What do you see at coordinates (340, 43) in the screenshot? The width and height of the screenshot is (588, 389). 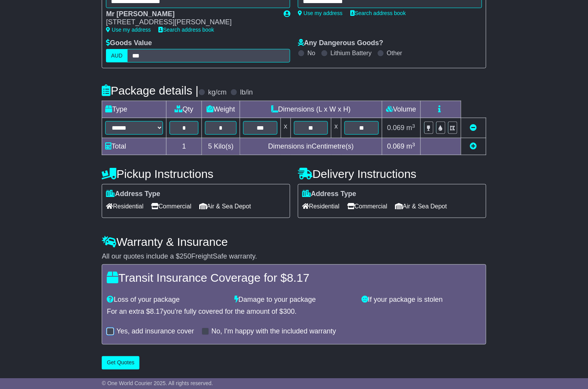 I see `label: Any Dangerous Goods?` at bounding box center [340, 43].